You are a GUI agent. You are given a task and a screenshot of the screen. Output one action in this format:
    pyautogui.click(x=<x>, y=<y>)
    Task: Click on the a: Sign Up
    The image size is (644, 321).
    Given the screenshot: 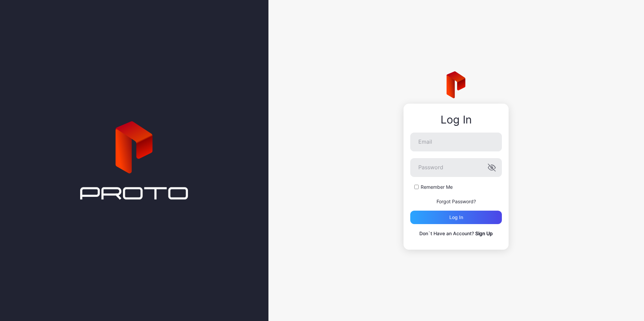 What is the action you would take?
    pyautogui.click(x=484, y=234)
    